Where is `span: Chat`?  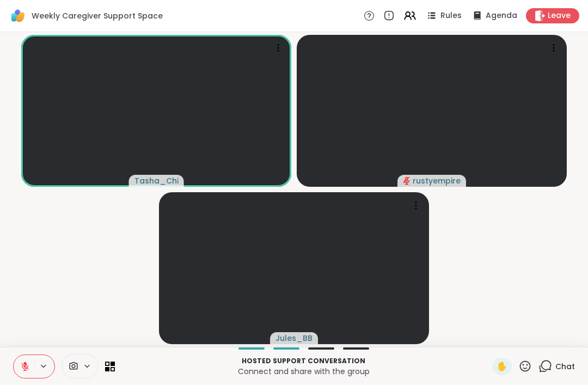 span: Chat is located at coordinates (565, 366).